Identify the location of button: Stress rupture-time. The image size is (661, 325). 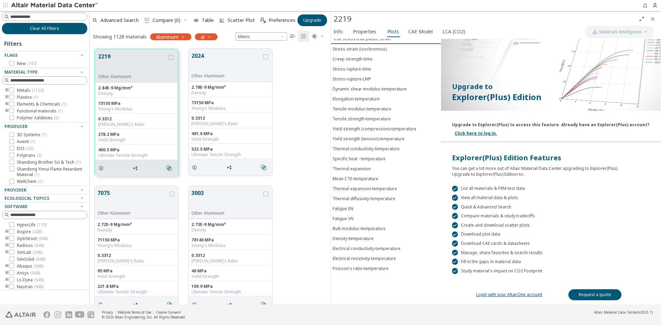
(386, 69).